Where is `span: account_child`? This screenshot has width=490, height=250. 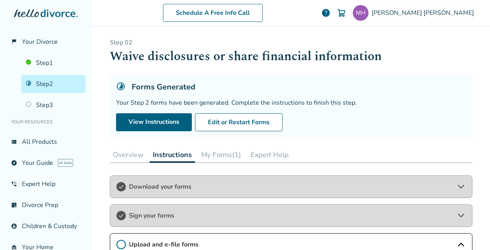 span: account_child is located at coordinates (14, 226).